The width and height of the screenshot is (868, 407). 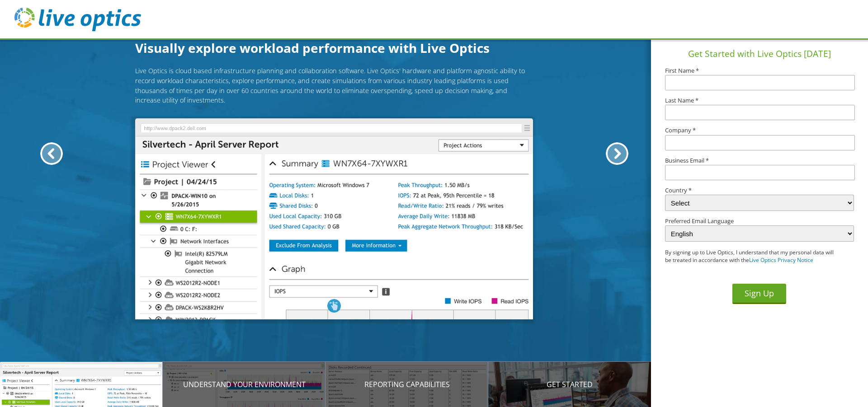 What do you see at coordinates (244, 385) in the screenshot?
I see `p: Understand your environment` at bounding box center [244, 385].